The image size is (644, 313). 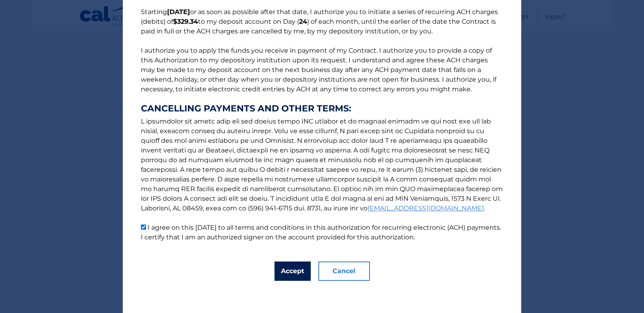 I want to click on strong: CANCELLING PAYMENTS AND OTHER TERMS:, so click(x=322, y=108).